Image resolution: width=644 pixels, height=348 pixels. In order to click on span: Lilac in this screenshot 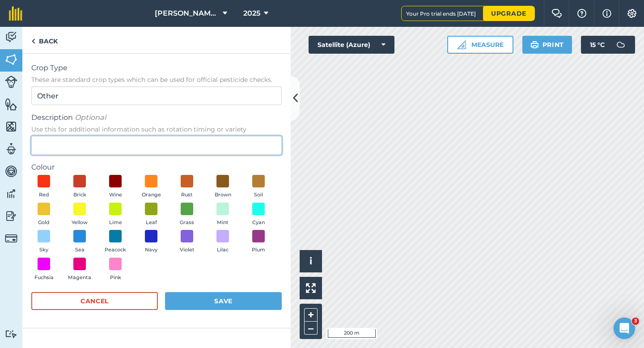, I will do `click(223, 250)`.